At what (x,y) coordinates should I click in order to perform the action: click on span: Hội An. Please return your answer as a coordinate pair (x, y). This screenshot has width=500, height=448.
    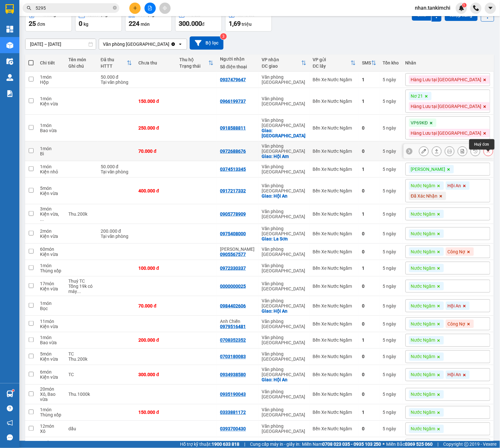
    Looking at the image, I should click on (455, 375).